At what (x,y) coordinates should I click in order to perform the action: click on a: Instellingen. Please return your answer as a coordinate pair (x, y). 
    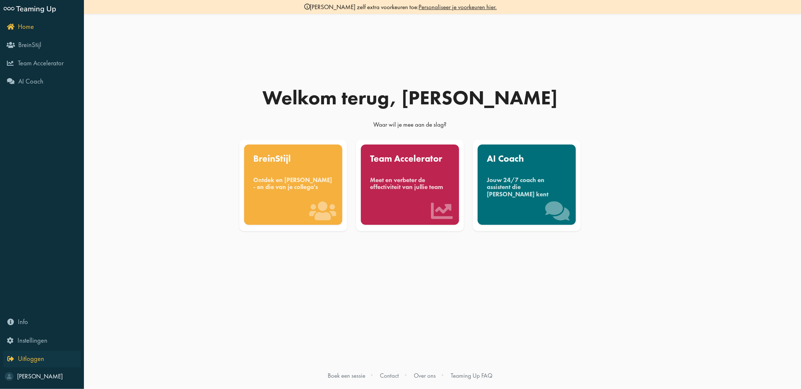
    Looking at the image, I should click on (42, 341).